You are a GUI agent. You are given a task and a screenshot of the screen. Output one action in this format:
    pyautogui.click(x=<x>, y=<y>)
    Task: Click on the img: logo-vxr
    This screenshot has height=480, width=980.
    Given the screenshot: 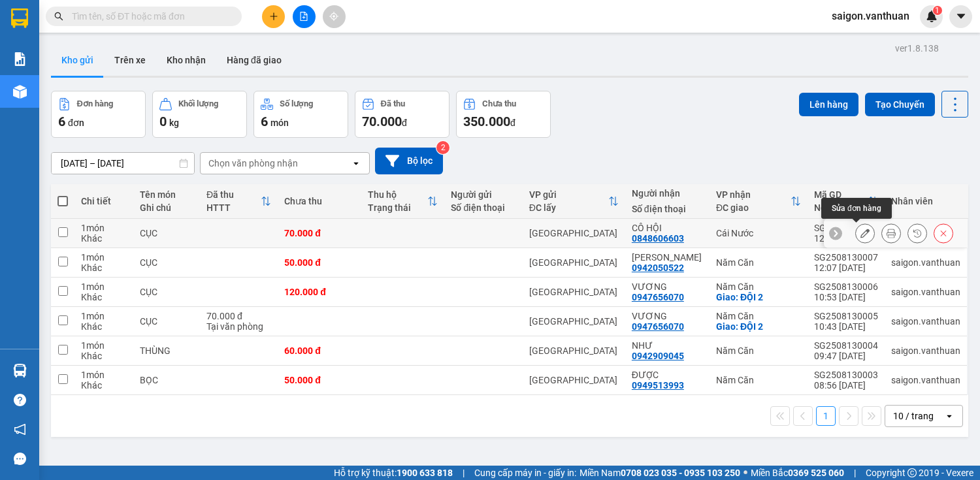 What is the action you would take?
    pyautogui.click(x=20, y=18)
    